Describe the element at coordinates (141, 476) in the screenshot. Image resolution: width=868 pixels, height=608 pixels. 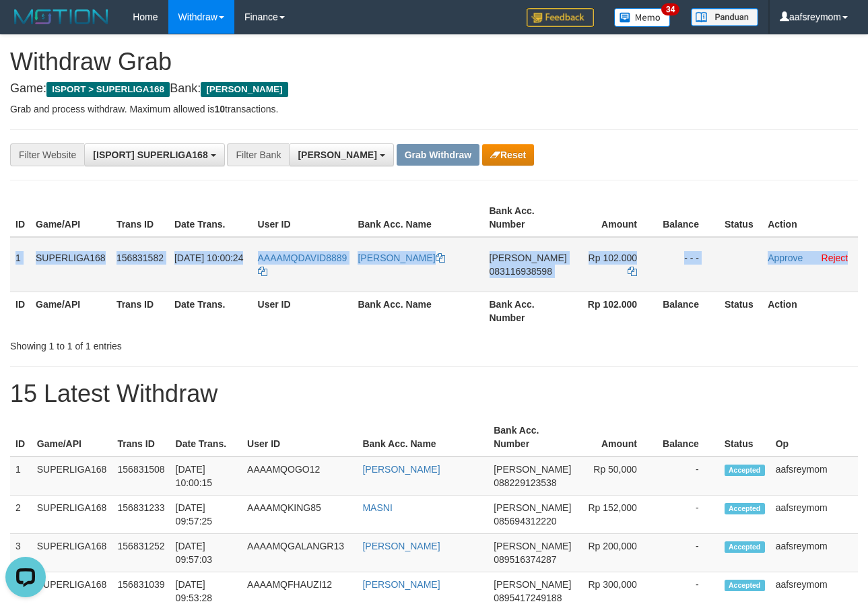
I see `td: 156831508` at that location.